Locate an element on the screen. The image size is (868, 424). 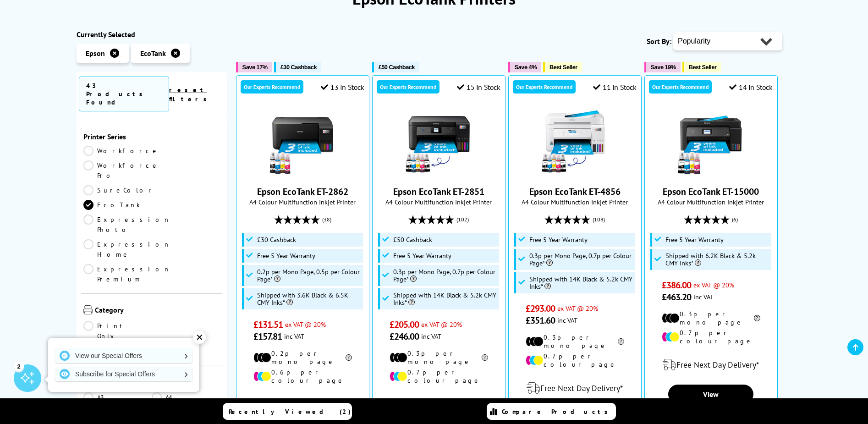
span: Shipped with 3.6K Black & 6.5K CMY Inks* is located at coordinates (309, 299).